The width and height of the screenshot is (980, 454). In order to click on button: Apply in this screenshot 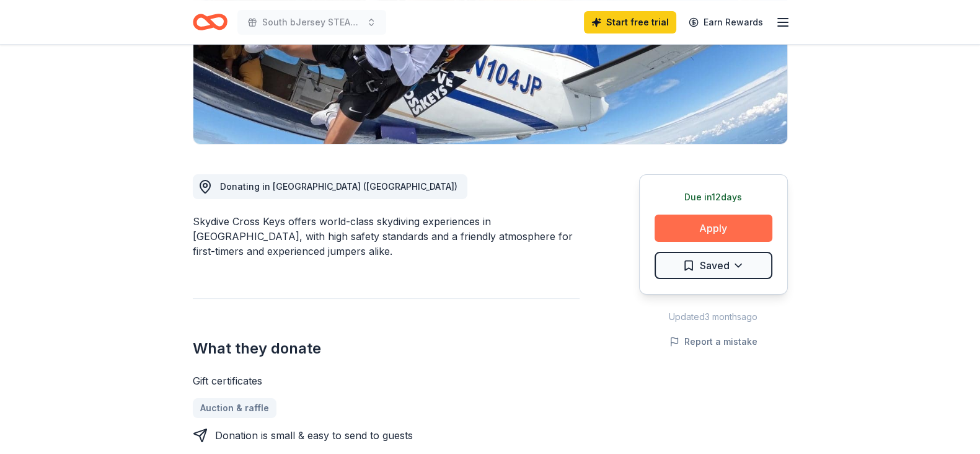, I will do `click(713, 228)`.